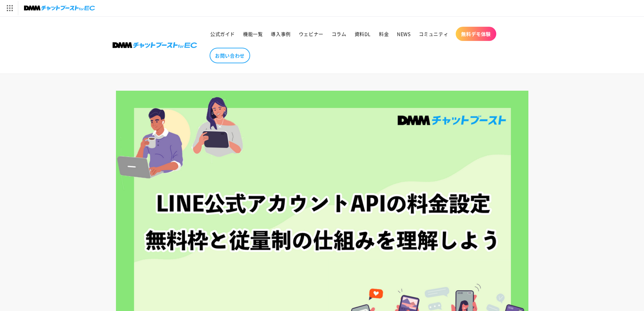 The height and width of the screenshot is (311, 644). What do you see at coordinates (339, 34) in the screenshot?
I see `a: コラム` at bounding box center [339, 34].